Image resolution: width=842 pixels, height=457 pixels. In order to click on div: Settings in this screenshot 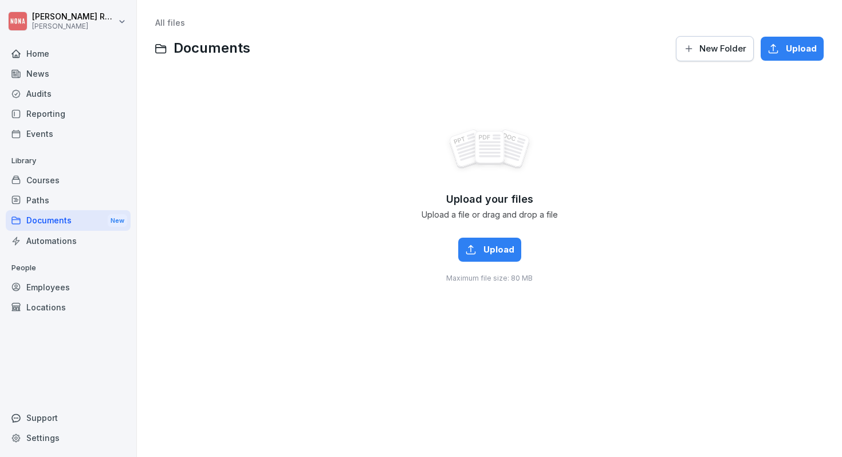, I will do `click(68, 438)`.